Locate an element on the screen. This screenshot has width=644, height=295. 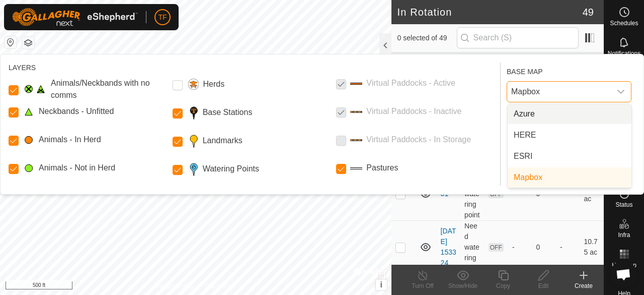
td: 0 is located at coordinates (544, 247).